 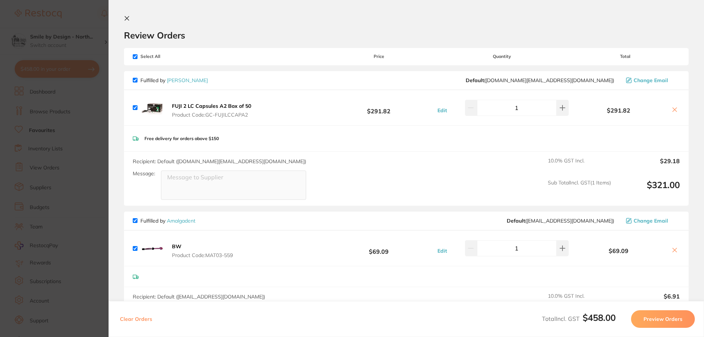 I want to click on img: ZzIzZzA5dw, so click(x=152, y=248).